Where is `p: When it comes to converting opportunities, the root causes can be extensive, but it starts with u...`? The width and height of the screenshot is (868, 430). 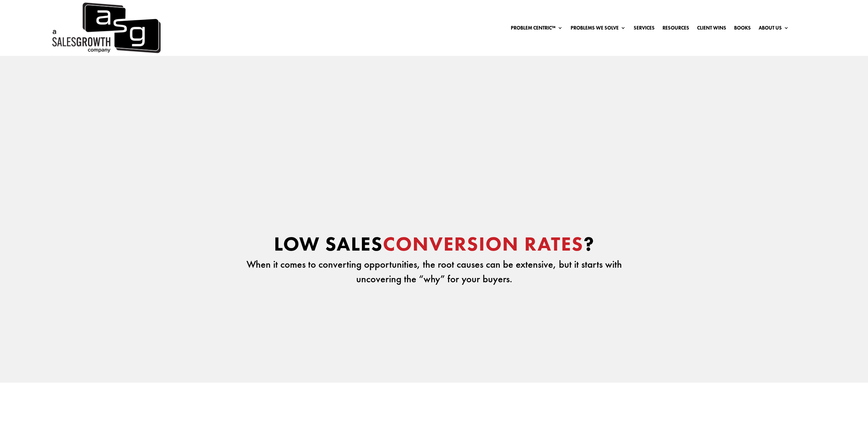
p: When it comes to converting opportunities, the root causes can be extensive, but it starts with u... is located at coordinates (434, 271).